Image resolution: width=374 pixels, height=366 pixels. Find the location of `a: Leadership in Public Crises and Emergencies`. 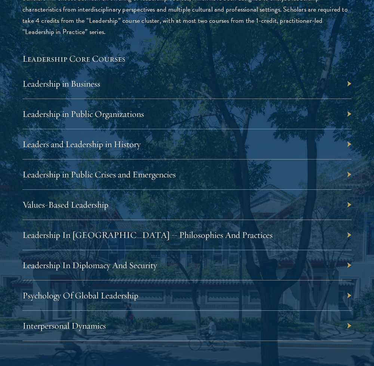

a: Leadership in Public Crises and Emergencies is located at coordinates (99, 175).